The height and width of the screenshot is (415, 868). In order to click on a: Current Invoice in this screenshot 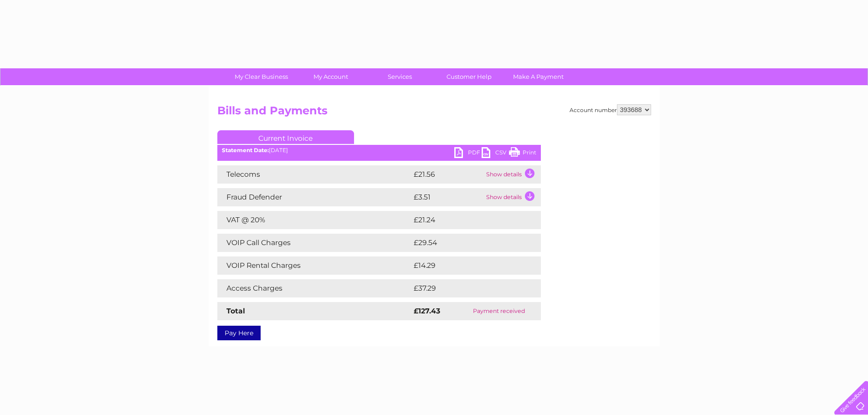, I will do `click(286, 137)`.